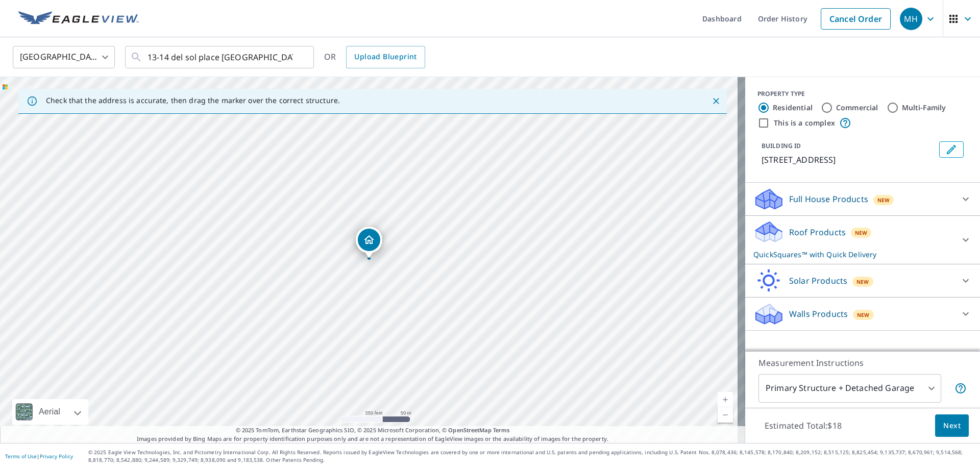 This screenshot has height=469, width=980. Describe the element at coordinates (716, 101) in the screenshot. I see `button: Close` at that location.